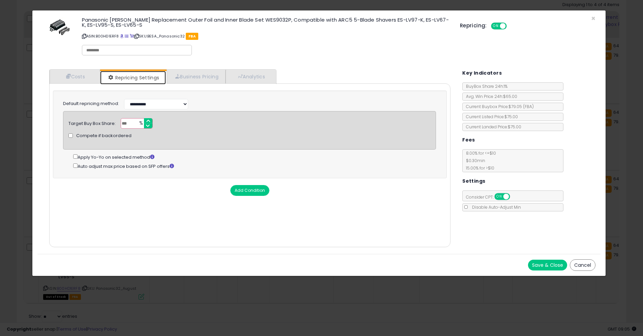 This screenshot has width=643, height=336. Describe the element at coordinates (122, 36) in the screenshot. I see `a: BuyBox page` at that location.